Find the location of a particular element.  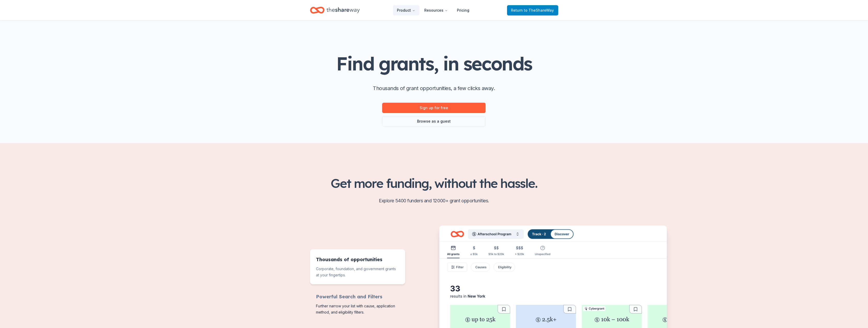

span: to TheShareWay is located at coordinates (540, 10).